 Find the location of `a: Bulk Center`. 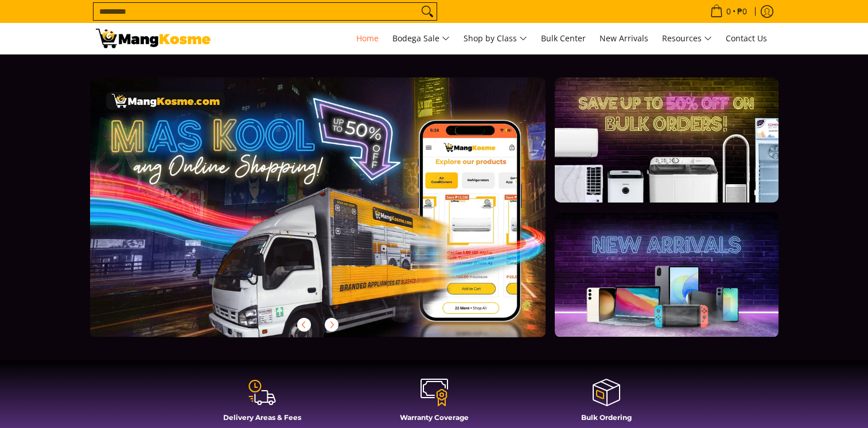

a: Bulk Center is located at coordinates (564, 38).